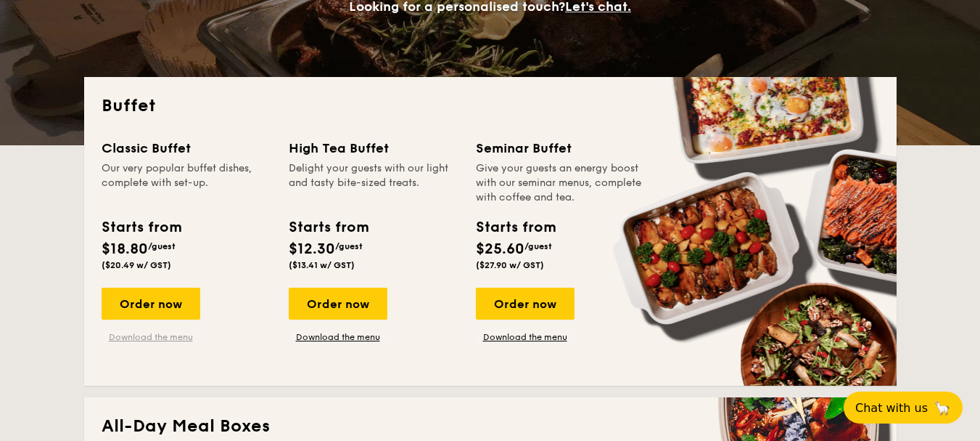 This screenshot has width=980, height=441. What do you see at coordinates (491, 106) in the screenshot?
I see `h2: Buffet` at bounding box center [491, 106].